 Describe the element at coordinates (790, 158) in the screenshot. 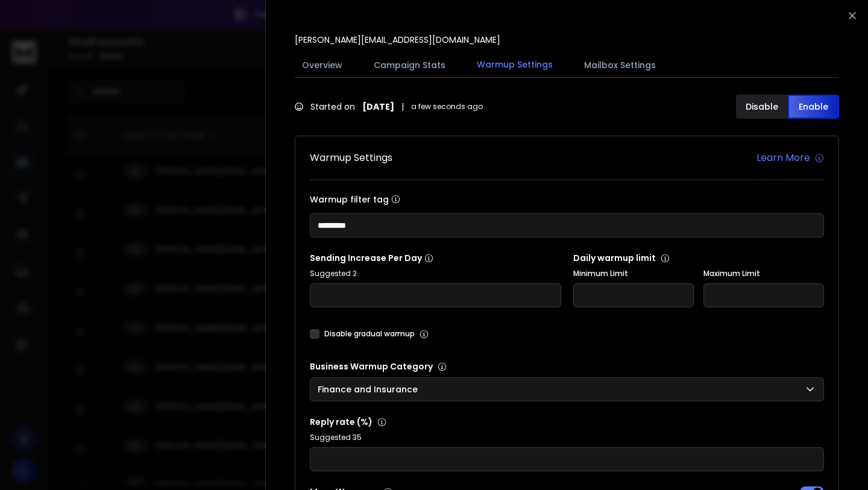

I see `a: Learn More` at that location.